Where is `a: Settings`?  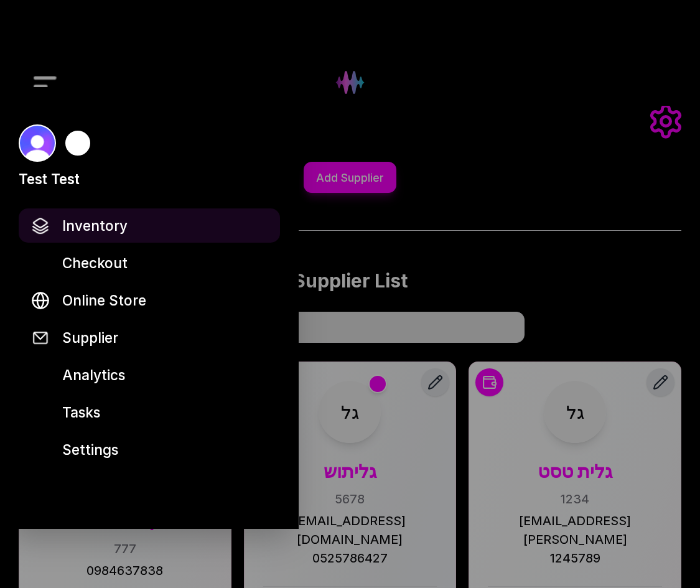
a: Settings is located at coordinates (149, 449).